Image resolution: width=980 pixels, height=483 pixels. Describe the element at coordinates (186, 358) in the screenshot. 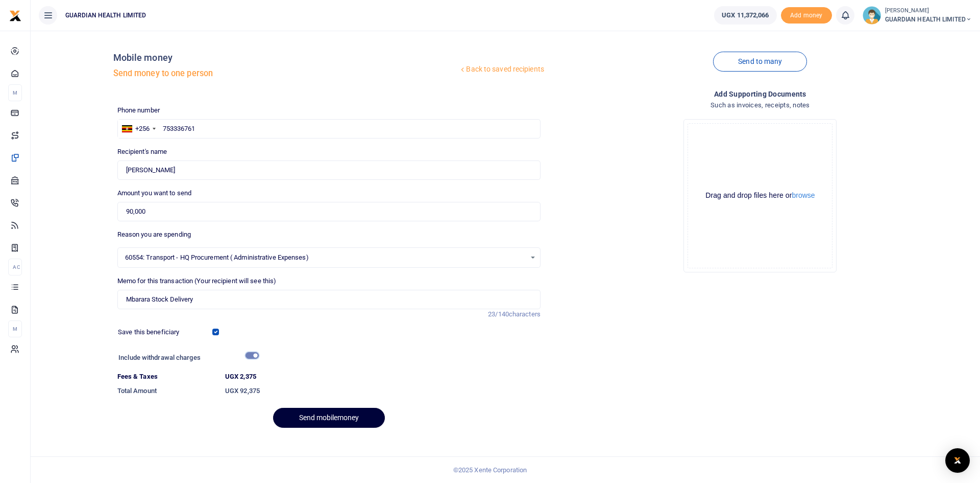

I see `h6: Include withdrawal charges` at that location.